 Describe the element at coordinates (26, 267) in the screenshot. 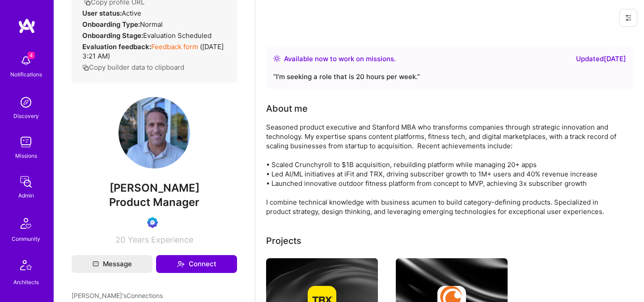

I see `img: Architects` at that location.